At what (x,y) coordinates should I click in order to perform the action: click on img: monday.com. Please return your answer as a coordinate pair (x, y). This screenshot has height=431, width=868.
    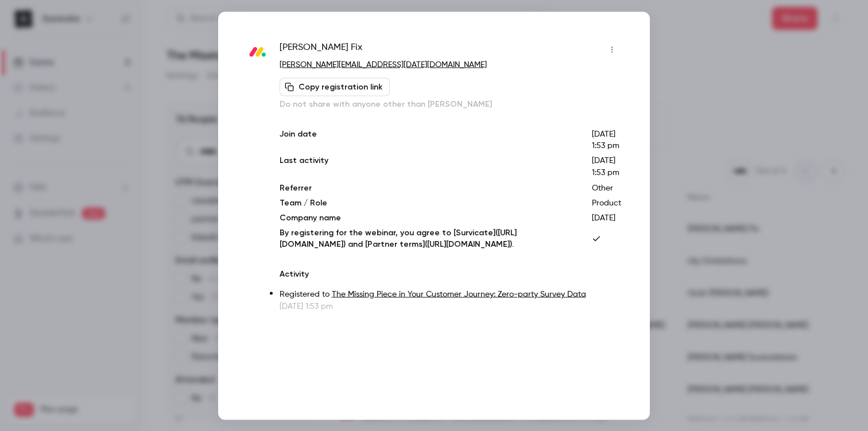
    Looking at the image, I should click on (257, 52).